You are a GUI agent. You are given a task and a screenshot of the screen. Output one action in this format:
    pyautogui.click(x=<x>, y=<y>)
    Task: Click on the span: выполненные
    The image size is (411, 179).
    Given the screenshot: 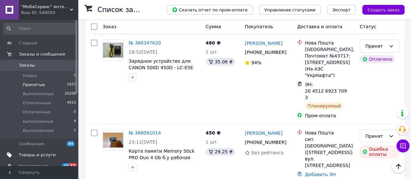 What is the action you would take?
    pyautogui.click(x=38, y=122)
    